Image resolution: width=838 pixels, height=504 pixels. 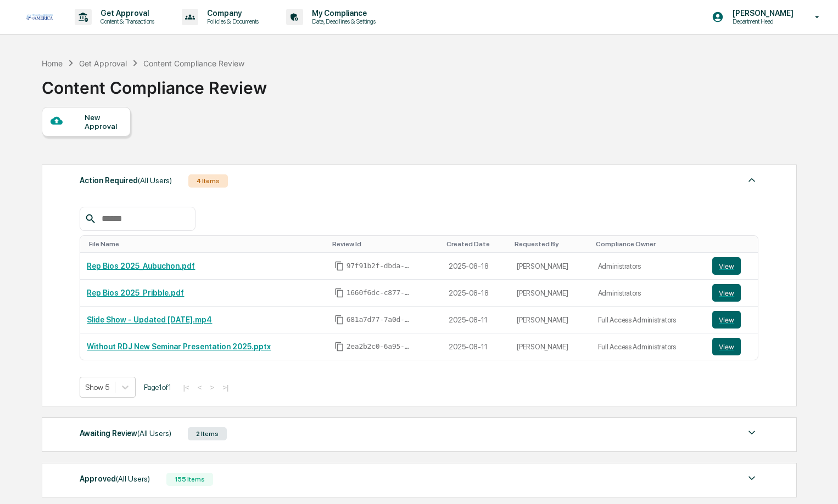 I want to click on a: Rep Bios 2025_Pribble.pdf, so click(x=135, y=293).